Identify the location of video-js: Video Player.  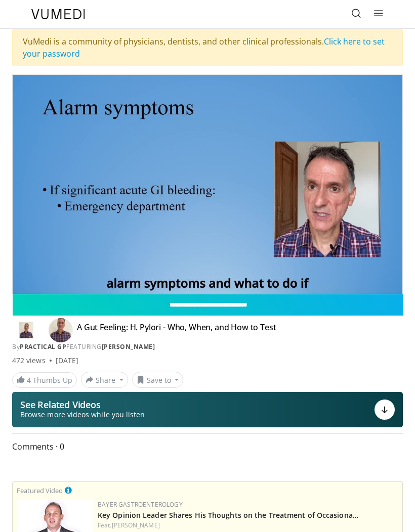
(207, 184).